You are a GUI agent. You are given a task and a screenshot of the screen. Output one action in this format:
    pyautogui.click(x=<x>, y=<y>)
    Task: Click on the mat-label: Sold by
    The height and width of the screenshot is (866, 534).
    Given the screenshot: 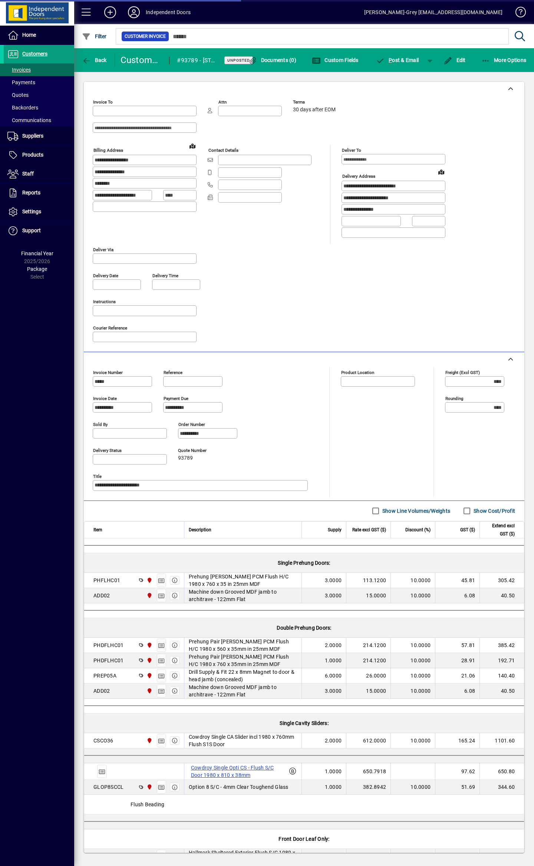 What is the action you would take?
    pyautogui.click(x=100, y=424)
    